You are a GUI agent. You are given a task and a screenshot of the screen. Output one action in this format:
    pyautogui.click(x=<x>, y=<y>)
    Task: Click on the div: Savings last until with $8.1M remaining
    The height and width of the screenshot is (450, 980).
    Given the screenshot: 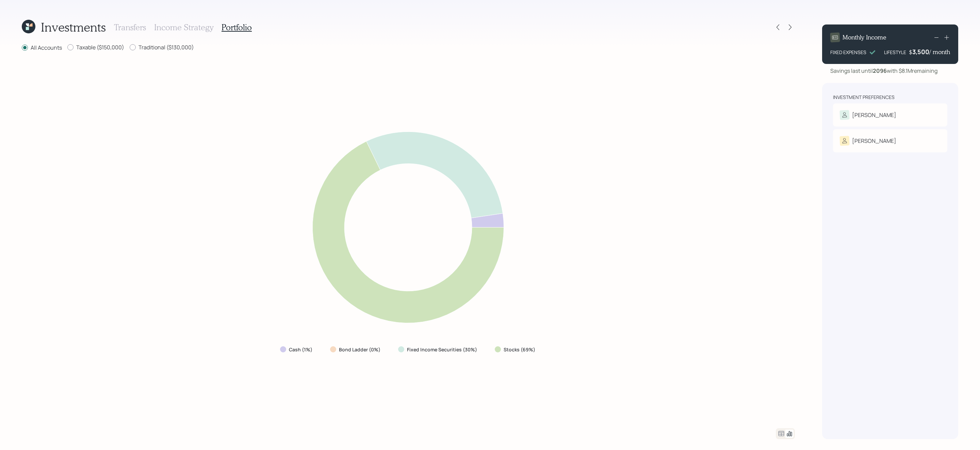 What is the action you would take?
    pyautogui.click(x=884, y=71)
    